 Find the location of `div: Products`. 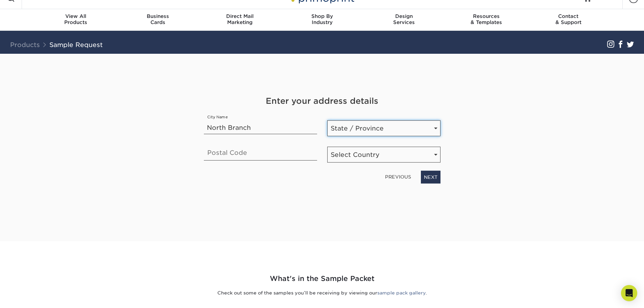

div: Products is located at coordinates (76, 19).